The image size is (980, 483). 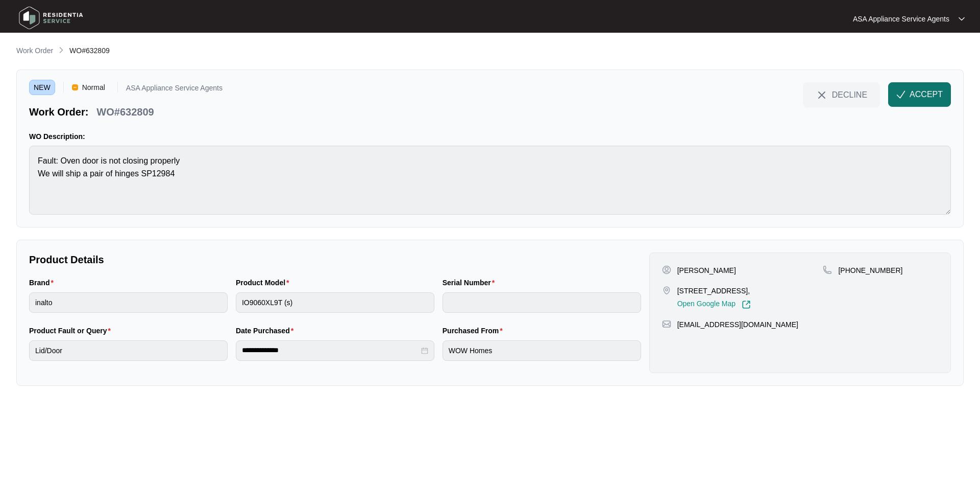 What do you see at coordinates (90, 51) in the screenshot?
I see `span: WO#632809` at bounding box center [90, 51].